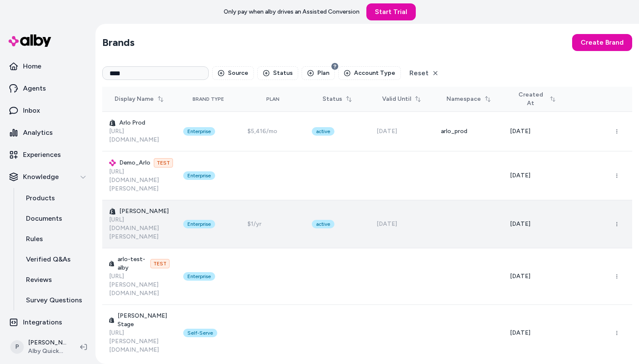  What do you see at coordinates (54, 260) in the screenshot?
I see `a: Verified Q&As` at bounding box center [54, 260].